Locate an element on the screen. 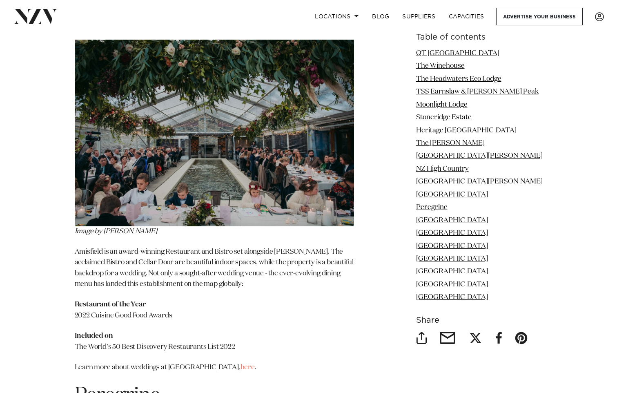 This screenshot has width=617, height=393. span: Restaurant of the Year is located at coordinates (110, 304).